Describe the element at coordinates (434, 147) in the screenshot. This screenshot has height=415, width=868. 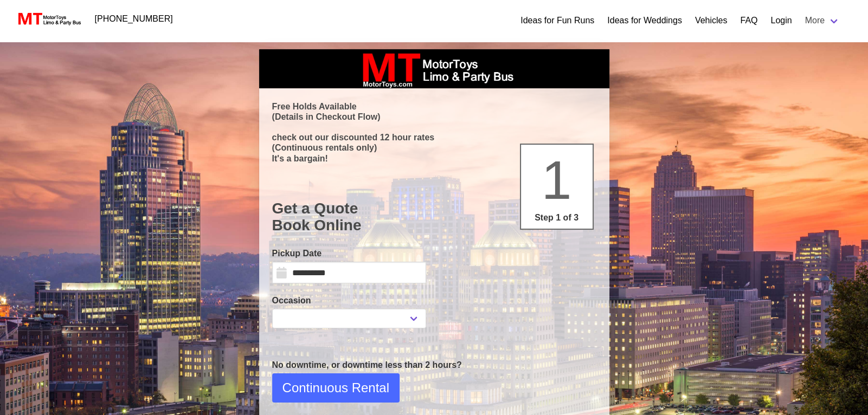
I see `p: (Continuous rentals only)` at that location.